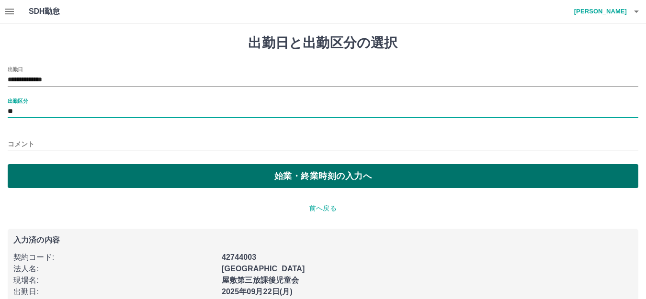 Image resolution: width=646 pixels, height=299 pixels. I want to click on b: 2025年09月22日(月), so click(257, 292).